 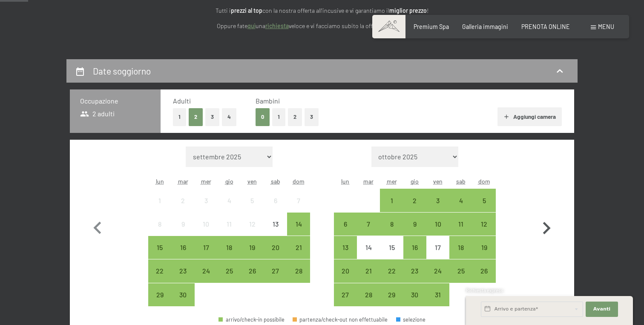 I want to click on div: Tue Sep 02 2025, so click(x=183, y=201).